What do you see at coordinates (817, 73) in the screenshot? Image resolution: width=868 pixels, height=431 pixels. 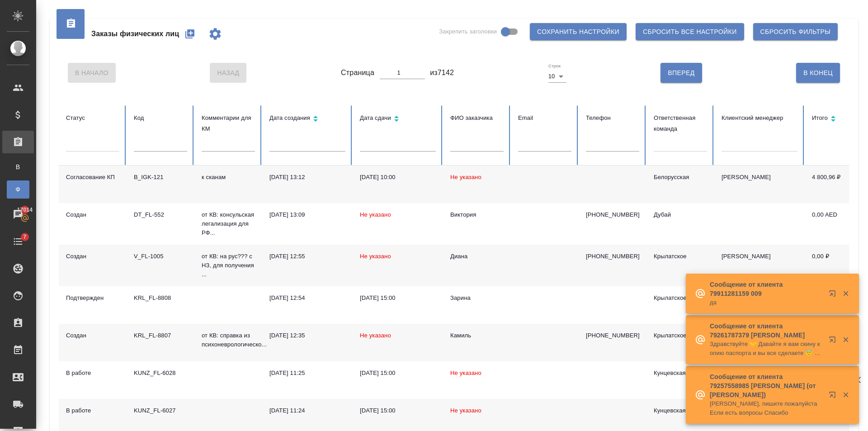 I see `span: В Конец` at bounding box center [817, 73].